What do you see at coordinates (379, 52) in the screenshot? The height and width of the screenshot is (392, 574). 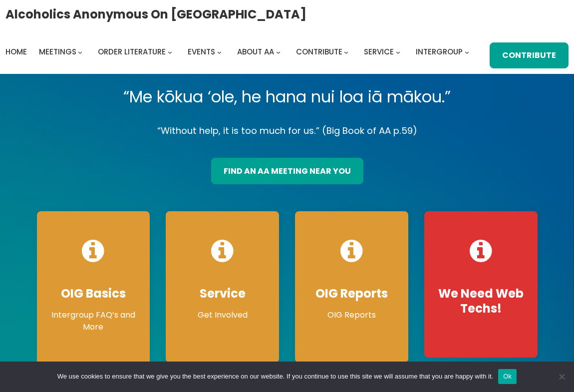 I see `a: Service` at bounding box center [379, 52].